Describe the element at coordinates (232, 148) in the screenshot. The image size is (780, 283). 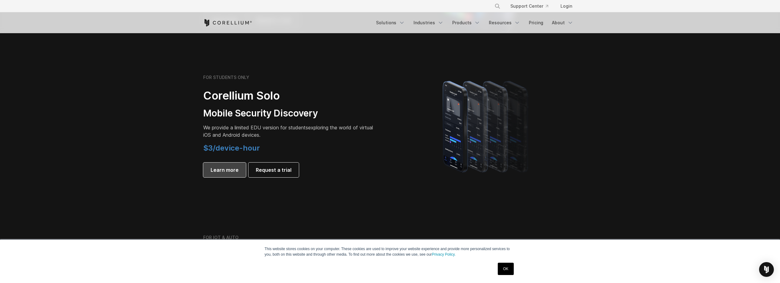
I see `span: $3/device-hour` at that location.